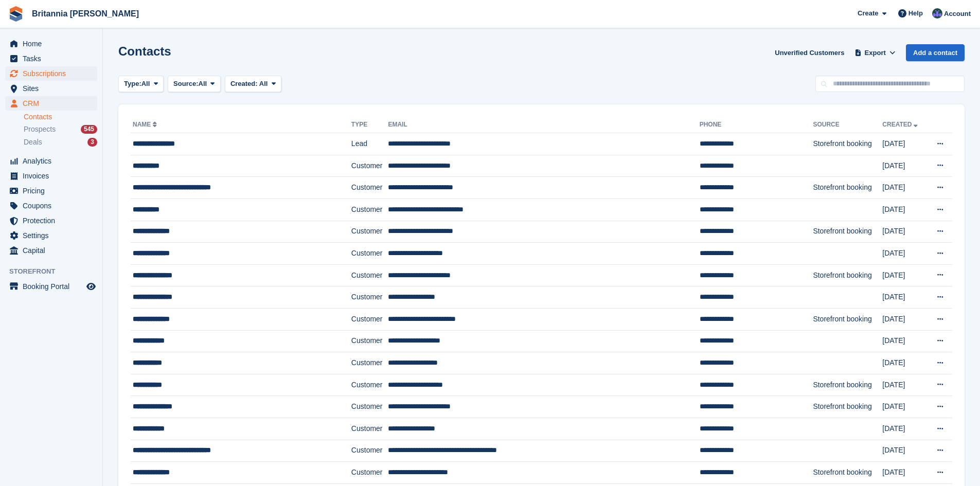 This screenshot has width=980, height=486. I want to click on span: Storefront, so click(56, 272).